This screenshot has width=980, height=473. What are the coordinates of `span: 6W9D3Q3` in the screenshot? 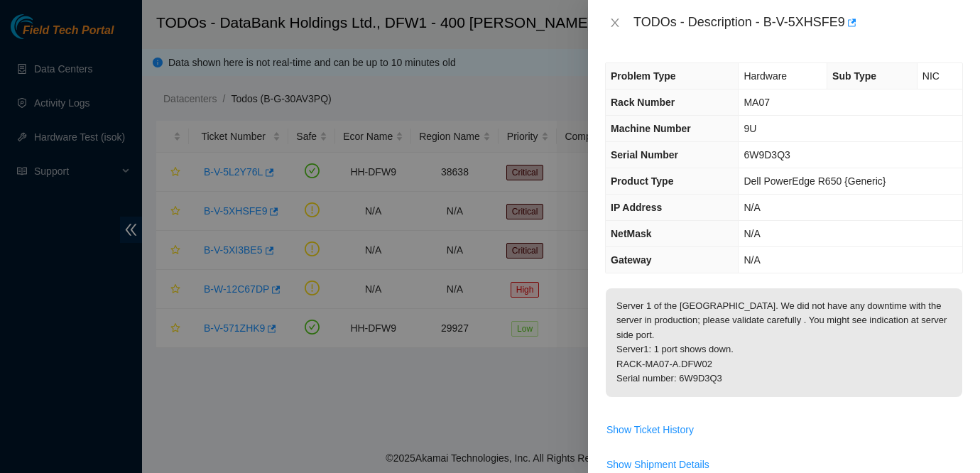 It's located at (766, 155).